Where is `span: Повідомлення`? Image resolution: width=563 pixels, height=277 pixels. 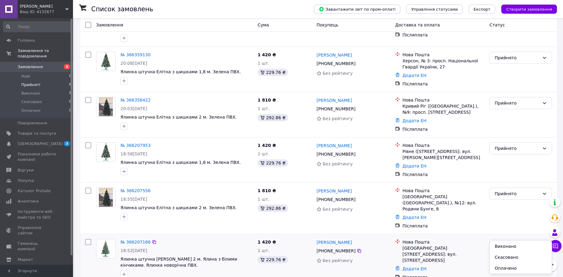
span: Повідомлення is located at coordinates (32, 123).